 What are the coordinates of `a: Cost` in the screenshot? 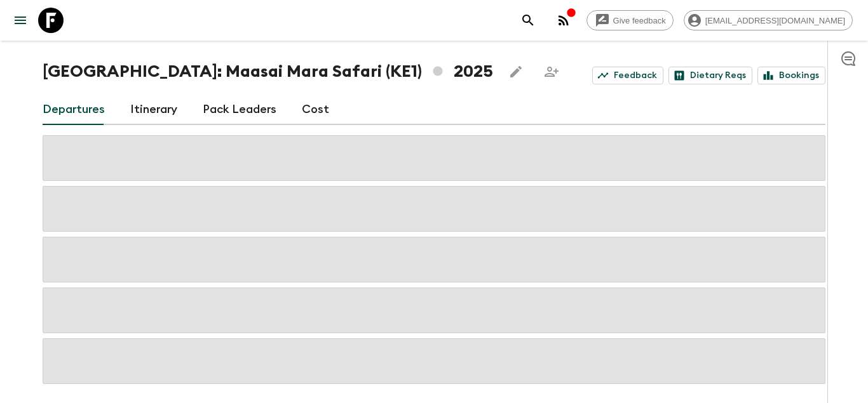 It's located at (315, 110).